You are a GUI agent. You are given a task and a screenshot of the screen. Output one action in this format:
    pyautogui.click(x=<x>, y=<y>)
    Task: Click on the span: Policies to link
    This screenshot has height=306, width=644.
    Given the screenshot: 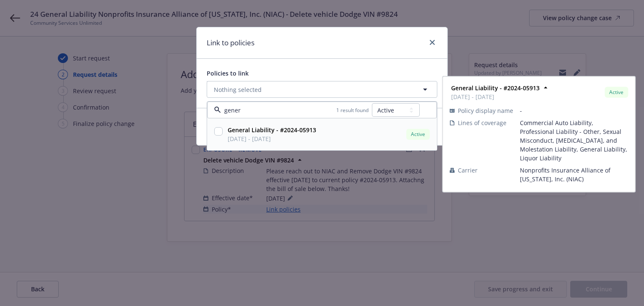 What is the action you would take?
    pyautogui.click(x=228, y=73)
    